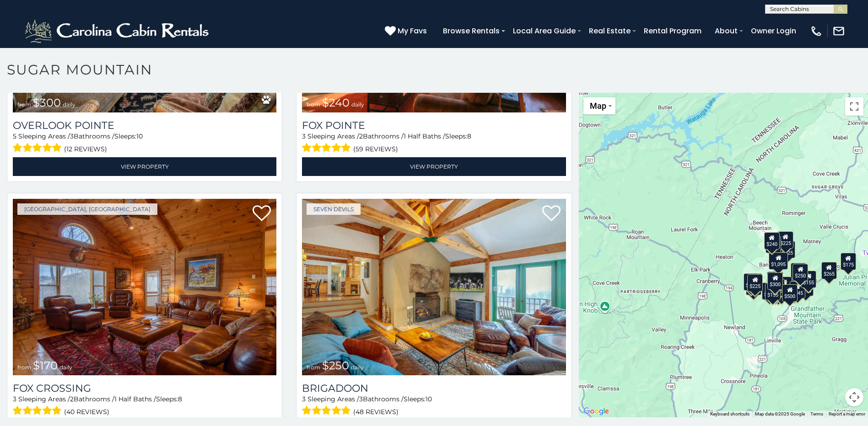 This screenshot has height=426, width=868. What do you see at coordinates (596, 411) in the screenshot?
I see `img: Google` at bounding box center [596, 411].